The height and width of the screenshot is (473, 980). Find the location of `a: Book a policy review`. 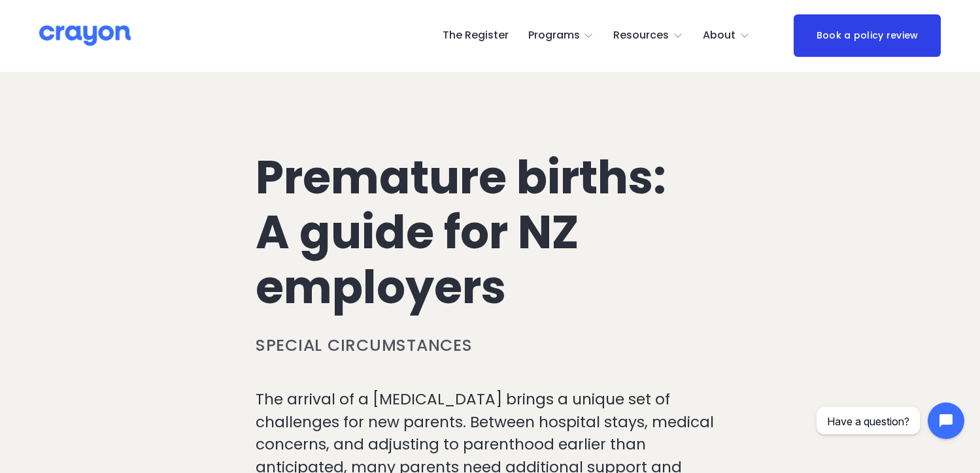

a: Book a policy review is located at coordinates (867, 35).